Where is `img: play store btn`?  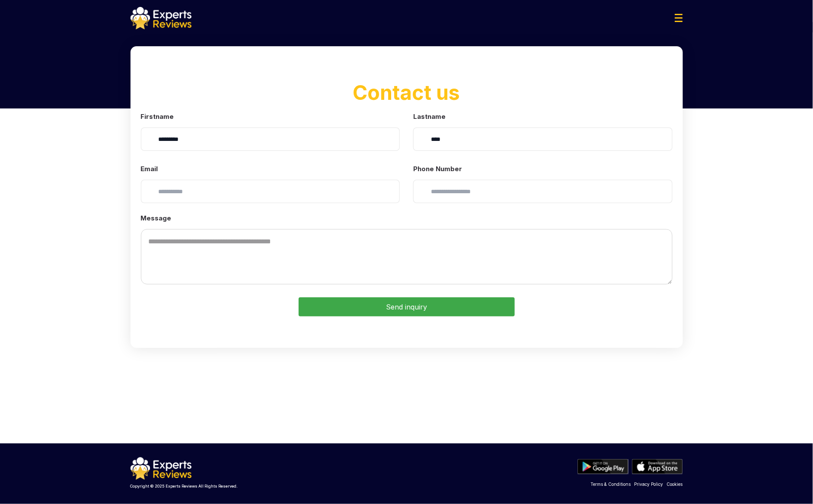
img: play store btn is located at coordinates (603, 466).